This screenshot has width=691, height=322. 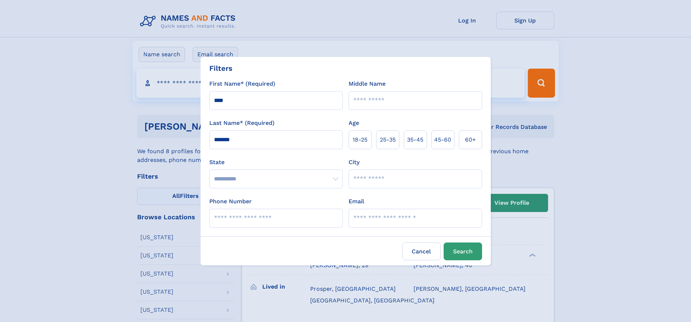 What do you see at coordinates (422, 251) in the screenshot?
I see `label: Cancel` at bounding box center [422, 251].